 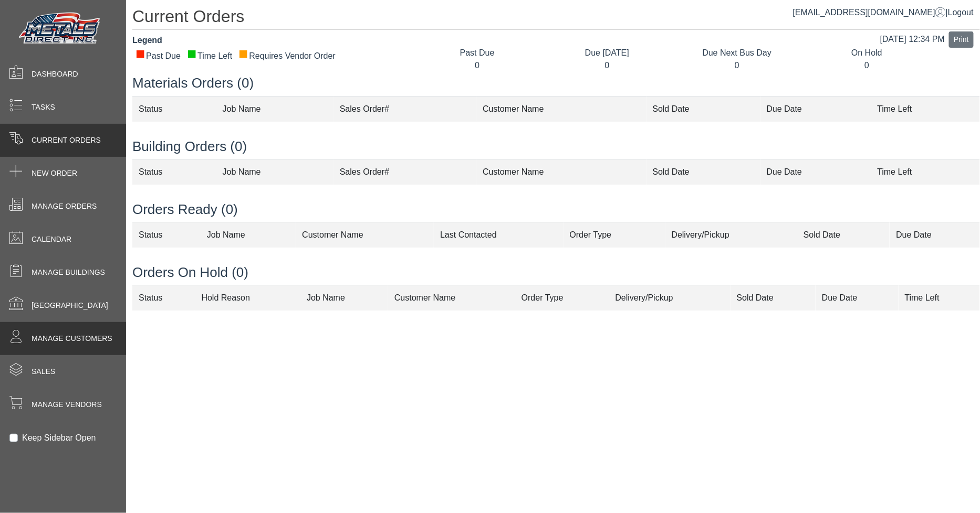 I want to click on span: Logout, so click(x=961, y=12).